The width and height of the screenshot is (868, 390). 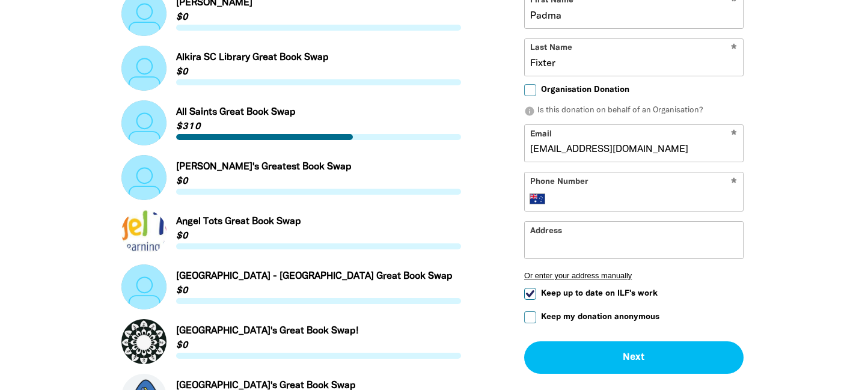 What do you see at coordinates (633, 112) in the screenshot?
I see `p: Is this donation on behalf of an Organisation?` at bounding box center [633, 112].